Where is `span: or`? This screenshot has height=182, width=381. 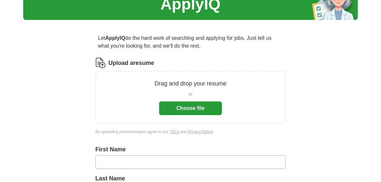
span: or is located at coordinates (190, 94).